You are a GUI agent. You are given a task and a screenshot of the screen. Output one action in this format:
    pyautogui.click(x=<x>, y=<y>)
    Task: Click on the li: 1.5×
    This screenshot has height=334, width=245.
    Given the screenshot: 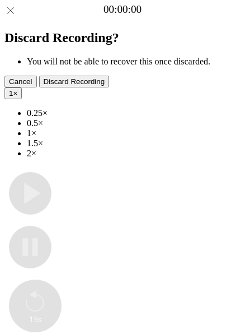 What is the action you would take?
    pyautogui.click(x=134, y=143)
    